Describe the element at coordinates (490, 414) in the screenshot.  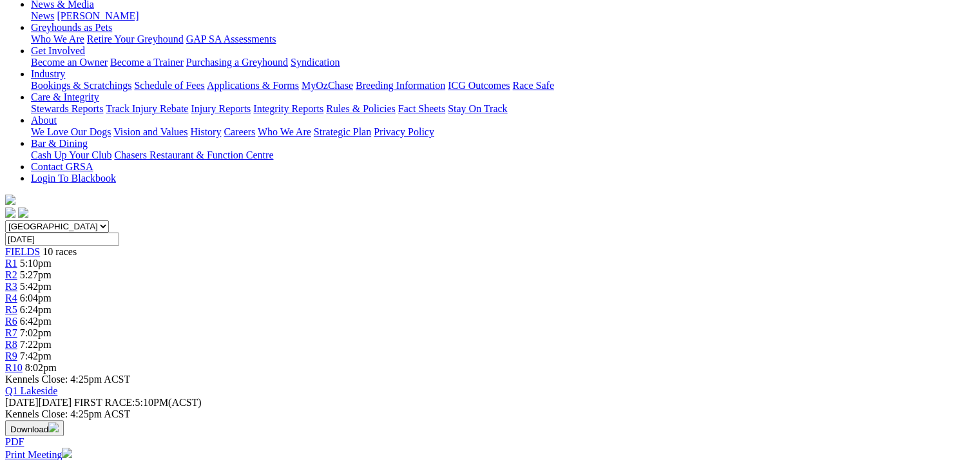
I see `div: Kennels Close: 4:25pm ACST` at that location.